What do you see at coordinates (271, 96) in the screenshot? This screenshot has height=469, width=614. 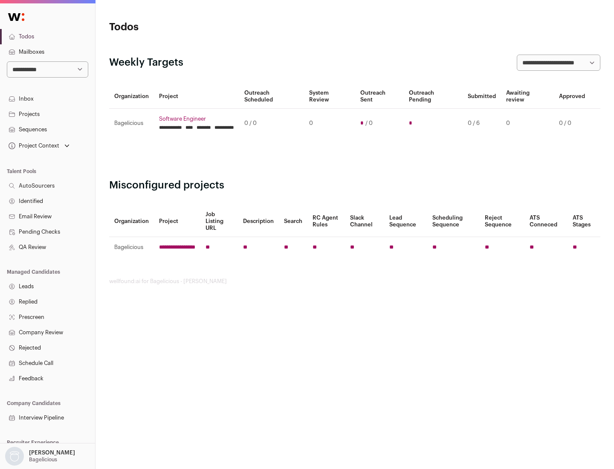 I see `th: Outreach Scheduled` at bounding box center [271, 96].